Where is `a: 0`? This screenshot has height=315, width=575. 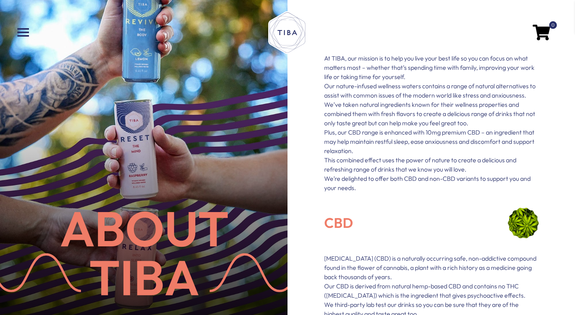 a: 0 is located at coordinates (541, 32).